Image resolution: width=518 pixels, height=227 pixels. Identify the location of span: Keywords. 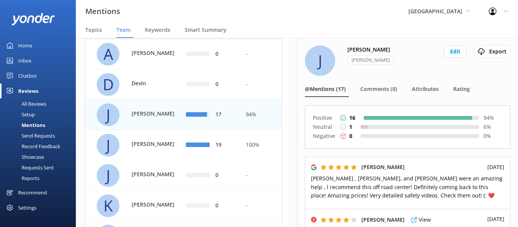
(157, 30).